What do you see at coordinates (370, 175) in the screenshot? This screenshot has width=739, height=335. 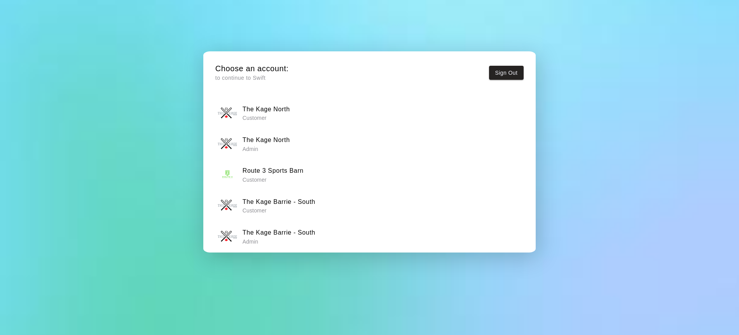 I see `button: Route 3 Sports BarnRoute 3 Sports Barn Customer` at bounding box center [370, 175].